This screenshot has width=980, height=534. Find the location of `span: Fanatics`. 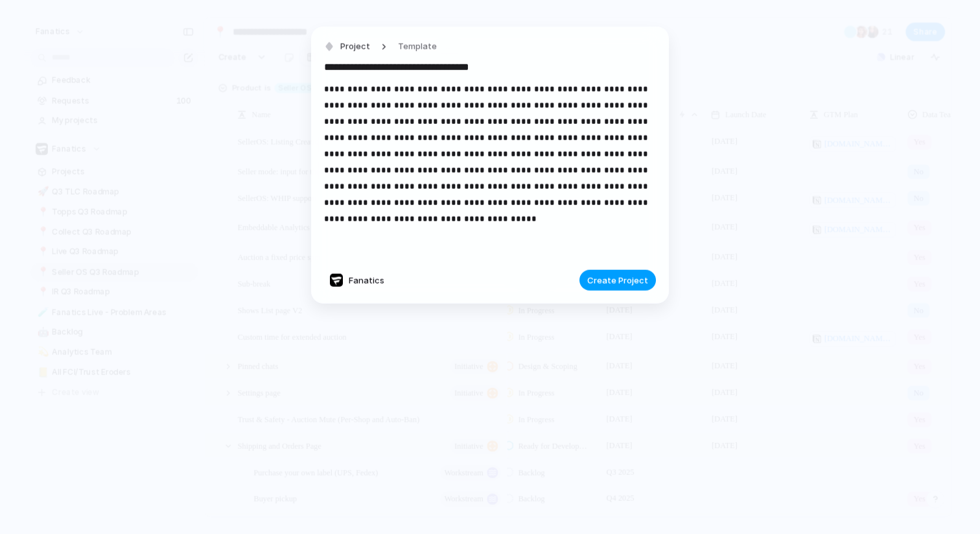

span: Fanatics is located at coordinates (366, 280).